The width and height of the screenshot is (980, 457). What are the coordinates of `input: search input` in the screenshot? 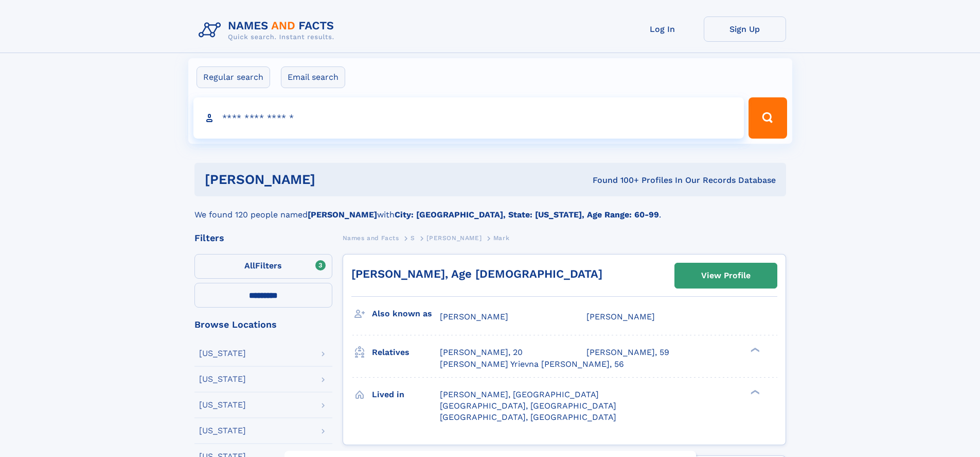 It's located at (469, 118).